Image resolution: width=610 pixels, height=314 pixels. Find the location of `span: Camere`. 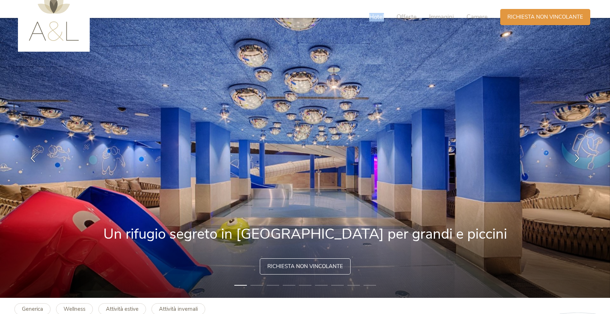

span: Camere is located at coordinates (477, 17).